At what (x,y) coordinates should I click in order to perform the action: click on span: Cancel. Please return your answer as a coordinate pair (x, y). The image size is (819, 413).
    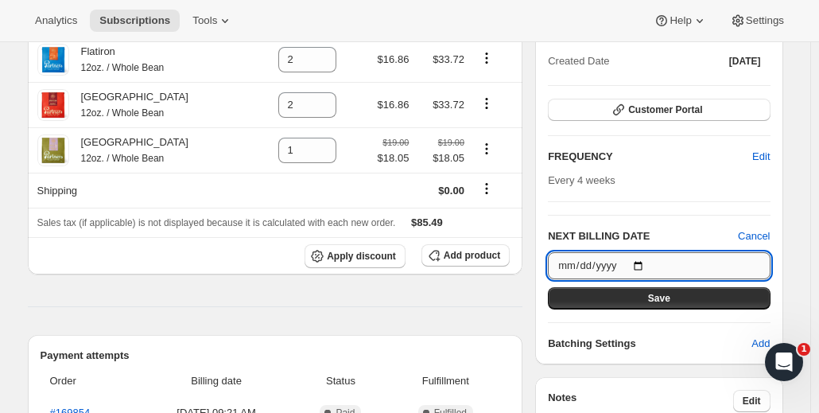
    Looking at the image, I should click on (754, 236).